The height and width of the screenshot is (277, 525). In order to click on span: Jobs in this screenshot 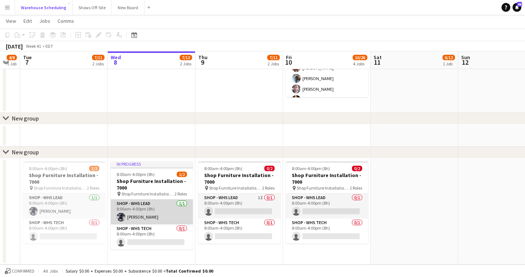, I will do `click(45, 21)`.